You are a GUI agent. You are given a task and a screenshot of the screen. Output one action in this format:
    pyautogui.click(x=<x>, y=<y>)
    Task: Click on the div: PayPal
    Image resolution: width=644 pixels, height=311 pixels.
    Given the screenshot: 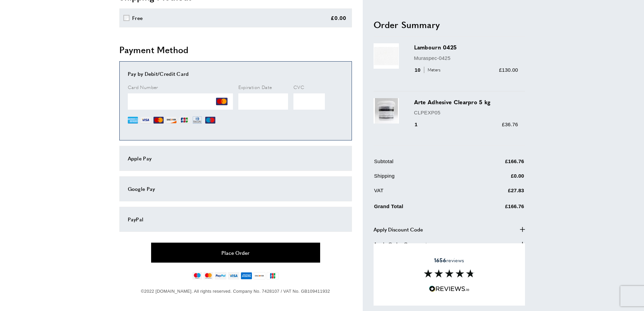 What is the action you would take?
    pyautogui.click(x=235, y=219)
    